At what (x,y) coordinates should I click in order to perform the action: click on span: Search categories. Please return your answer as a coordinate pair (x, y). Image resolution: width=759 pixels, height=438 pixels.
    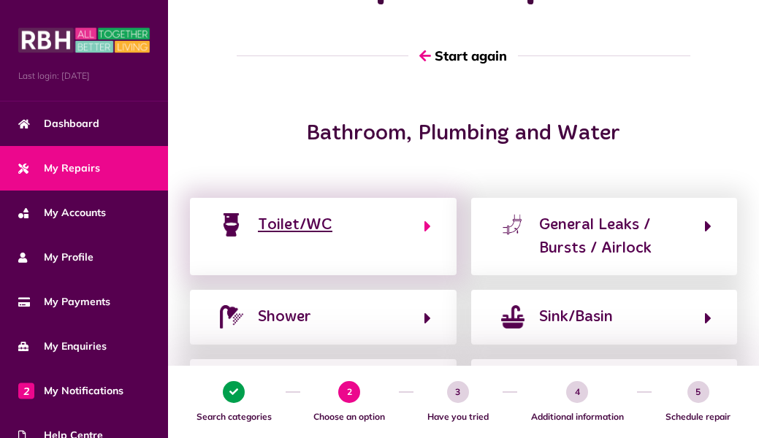
    Looking at the image, I should click on (234, 417).